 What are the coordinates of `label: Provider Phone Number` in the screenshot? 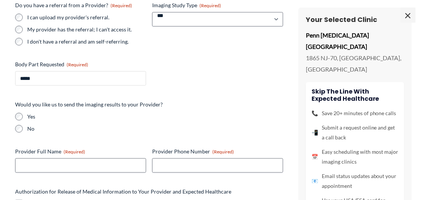 It's located at (218, 151).